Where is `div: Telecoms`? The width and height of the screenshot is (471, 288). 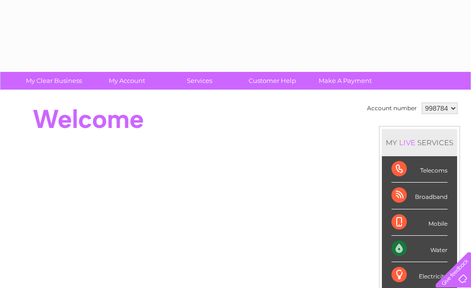 div: Telecoms is located at coordinates (419, 169).